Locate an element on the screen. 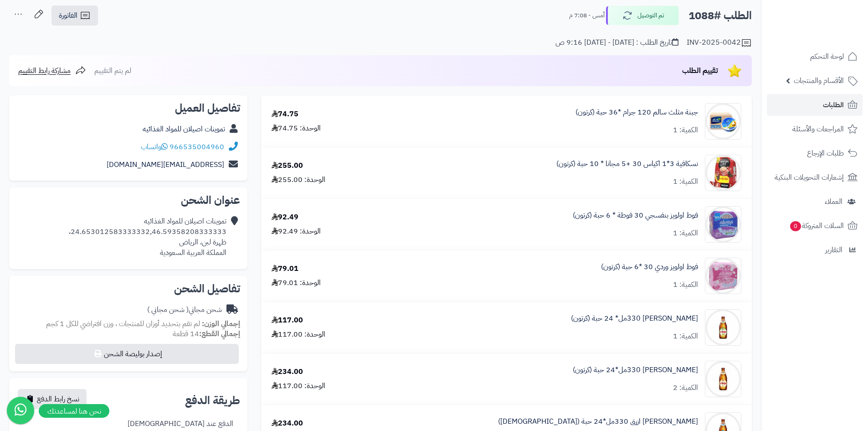 Image resolution: width=868 pixels, height=431 pixels. button: نسخ رابط الدفع is located at coordinates (52, 399).